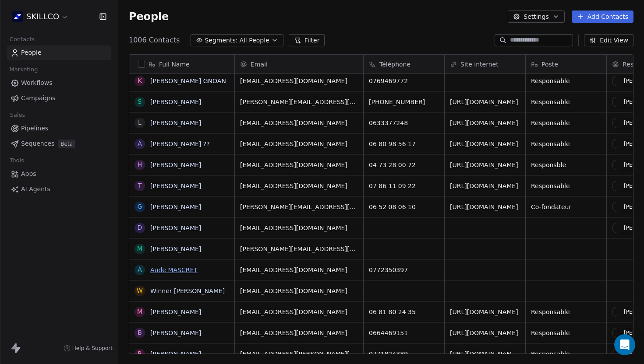 The height and width of the screenshot is (364, 644). Describe the element at coordinates (22, 39) in the screenshot. I see `span: Contacts` at that location.